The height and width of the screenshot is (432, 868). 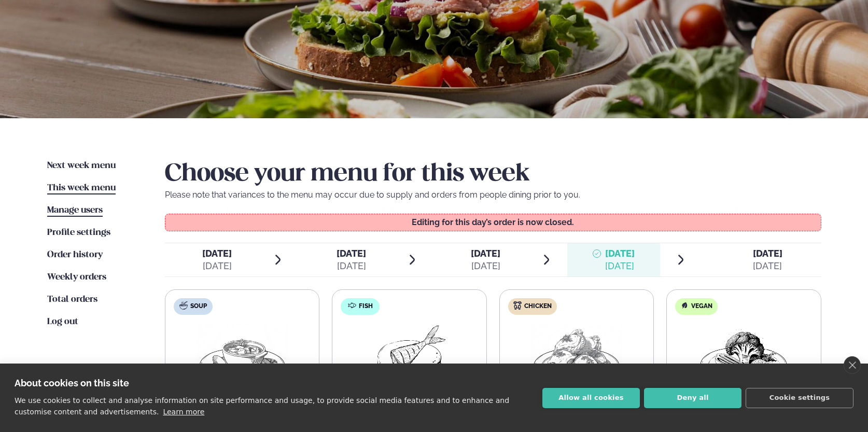 What do you see at coordinates (183, 306) in the screenshot?
I see `img: soup.svg` at bounding box center [183, 306].